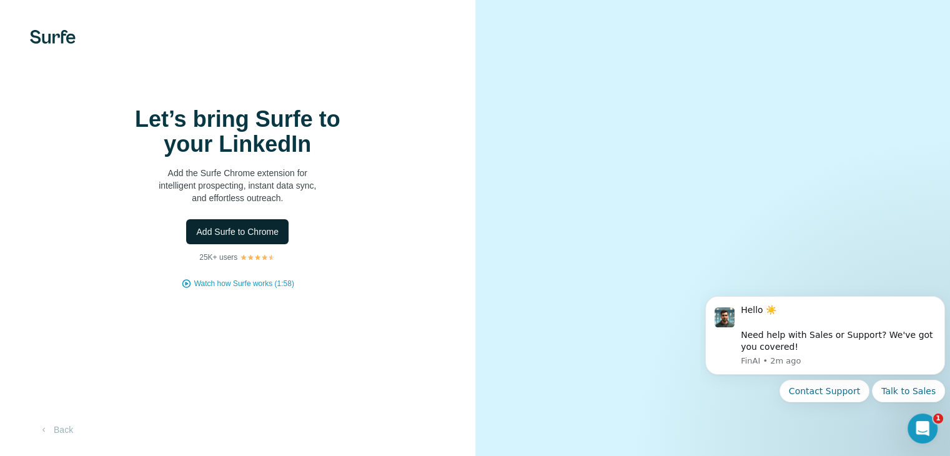  Describe the element at coordinates (24, 36) in the screenshot. I see `img: Profile image for FinAI` at that location.